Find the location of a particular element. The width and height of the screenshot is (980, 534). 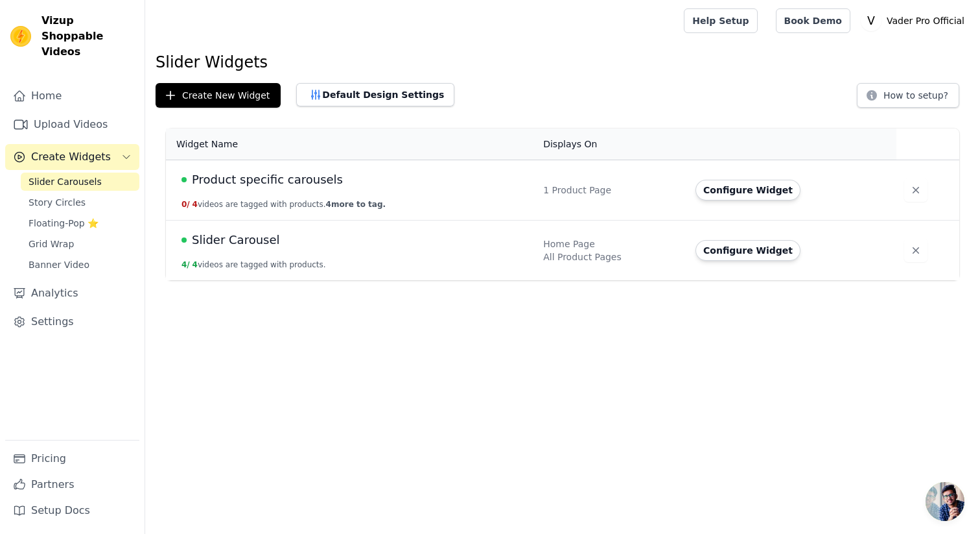

span: Slider Carousel is located at coordinates (236, 240).